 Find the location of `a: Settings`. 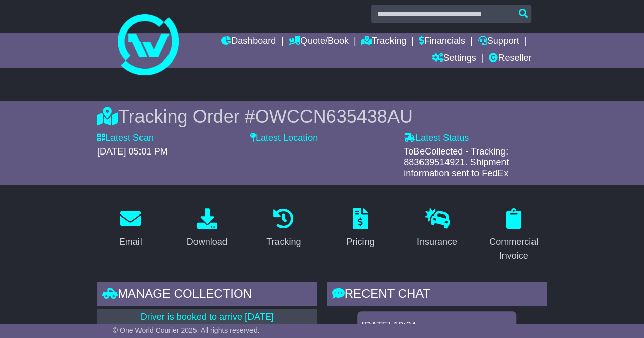

a: Settings is located at coordinates (453, 59).